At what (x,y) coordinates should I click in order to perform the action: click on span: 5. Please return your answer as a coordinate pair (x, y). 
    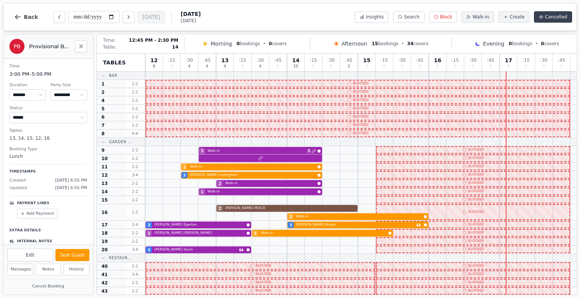
    Looking at the image, I should click on (103, 109).